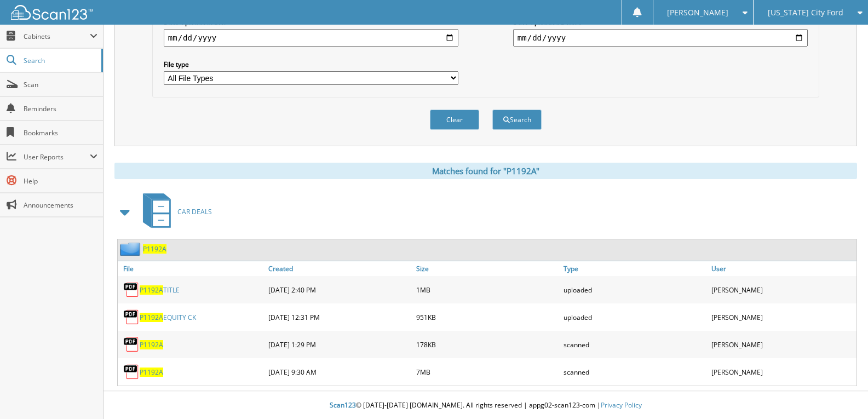 The height and width of the screenshot is (419, 868). Describe the element at coordinates (488, 268) in the screenshot. I see `a: Size` at that location.